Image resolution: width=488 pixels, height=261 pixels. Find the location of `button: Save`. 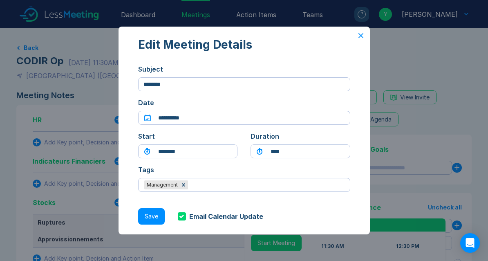

button: Save is located at coordinates (151, 216).